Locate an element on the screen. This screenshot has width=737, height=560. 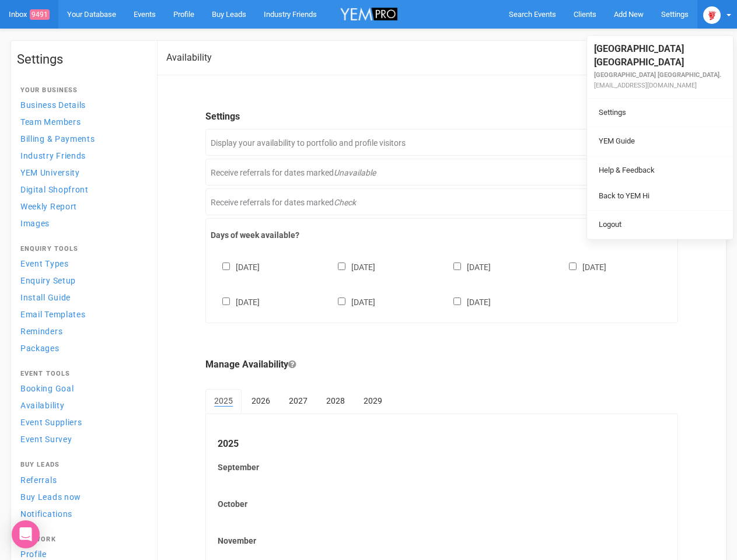
a: Industry Friends is located at coordinates (81, 156).